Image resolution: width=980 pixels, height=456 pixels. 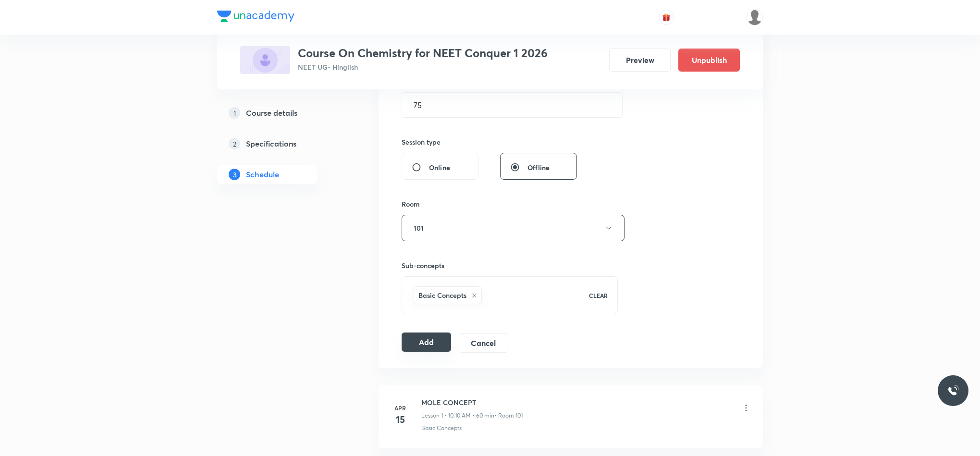 What do you see at coordinates (442, 428) in the screenshot?
I see `p: Basic Concepts` at bounding box center [442, 428].